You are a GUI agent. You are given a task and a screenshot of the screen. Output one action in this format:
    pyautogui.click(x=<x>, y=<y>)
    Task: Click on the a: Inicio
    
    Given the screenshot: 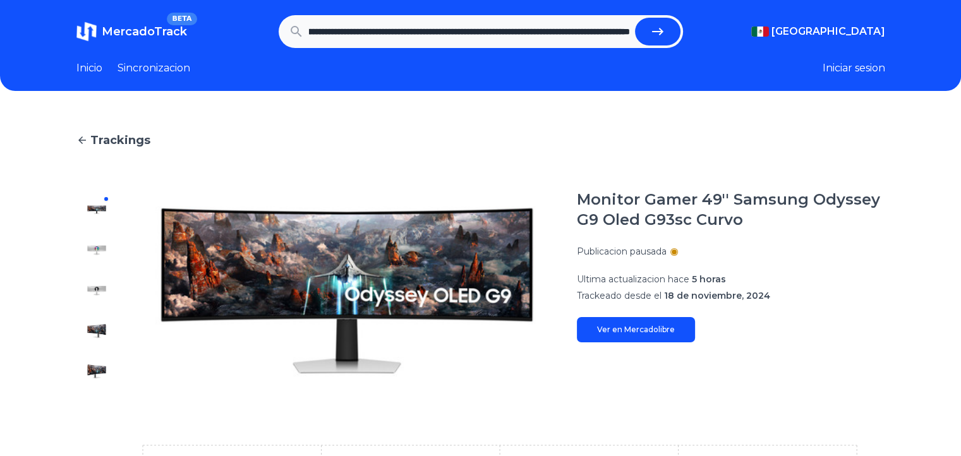 What is the action you would take?
    pyautogui.click(x=89, y=68)
    